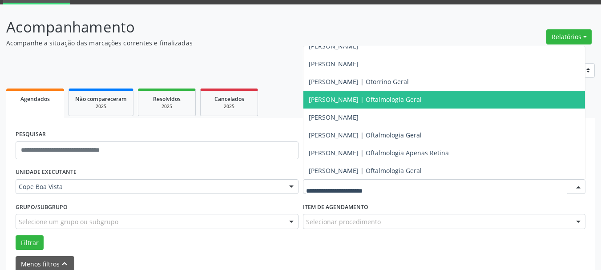  What do you see at coordinates (229, 99) in the screenshot?
I see `span: Cancelados` at bounding box center [229, 99].